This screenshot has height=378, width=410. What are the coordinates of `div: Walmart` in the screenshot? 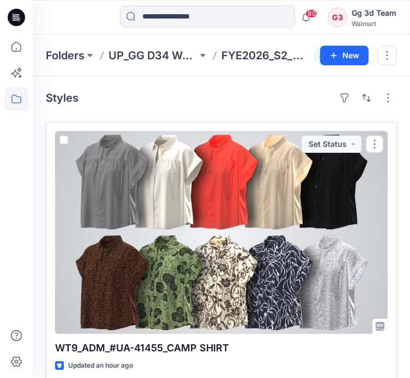 It's located at (374, 23).